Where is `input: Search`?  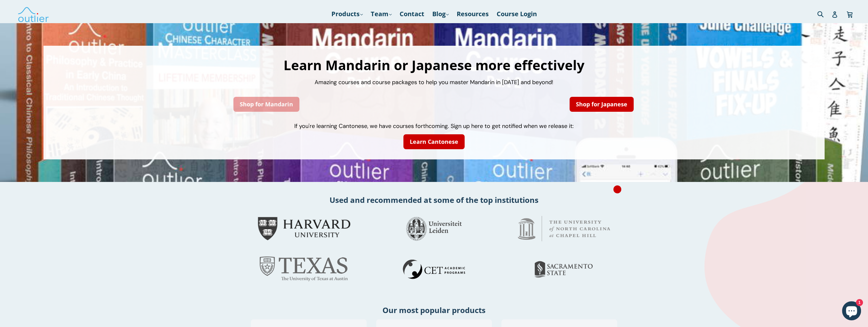
input: Search is located at coordinates (824, 14).